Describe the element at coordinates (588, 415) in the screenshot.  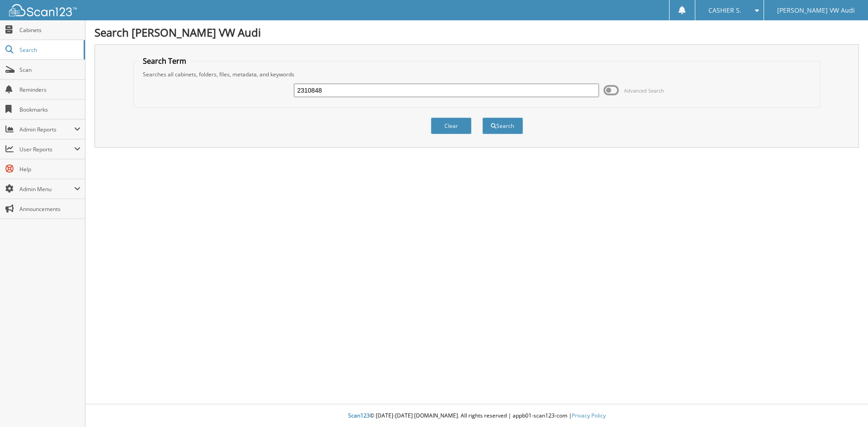
I see `a: Privacy Policy` at that location.